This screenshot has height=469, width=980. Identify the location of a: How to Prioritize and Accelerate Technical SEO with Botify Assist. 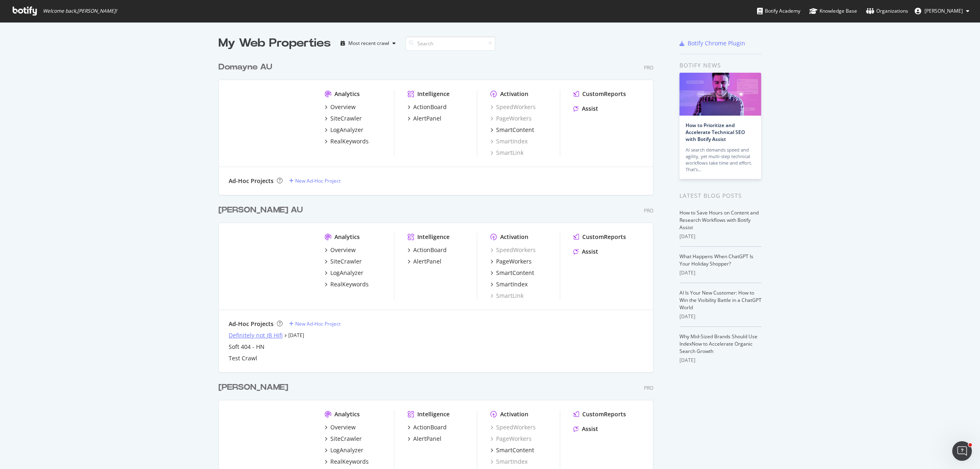
(715, 132).